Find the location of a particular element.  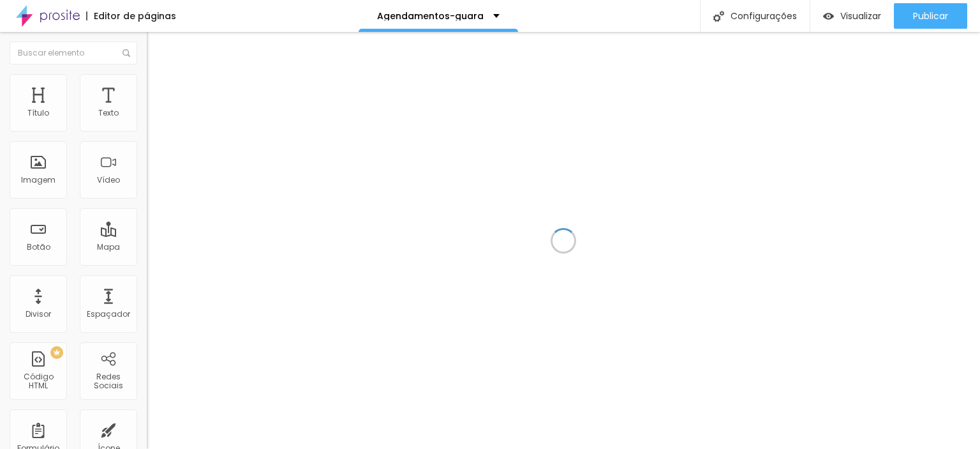

div: Mapa is located at coordinates (109, 247).